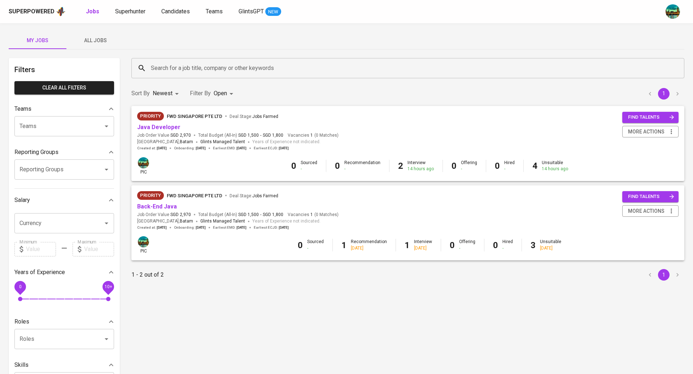 This screenshot has height=374, width=693. What do you see at coordinates (265, 117) in the screenshot?
I see `span: Jobs Farmed` at bounding box center [265, 117].